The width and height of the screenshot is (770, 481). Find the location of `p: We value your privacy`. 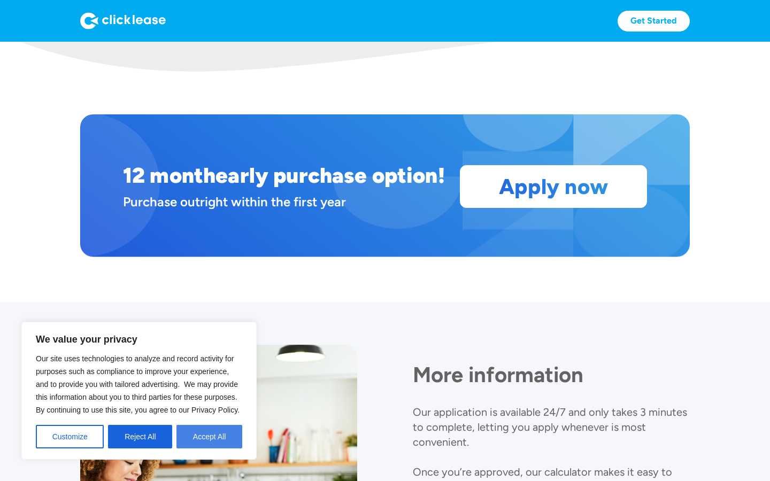

p: We value your privacy is located at coordinates (139, 339).